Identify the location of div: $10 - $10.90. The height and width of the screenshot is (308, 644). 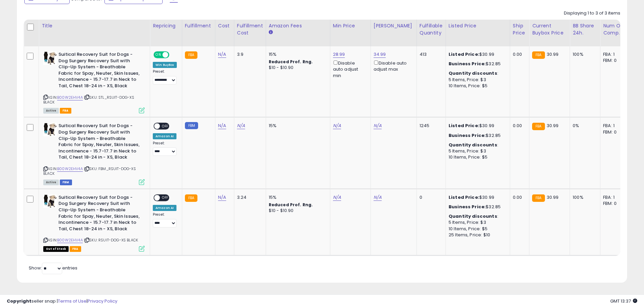
(297, 67).